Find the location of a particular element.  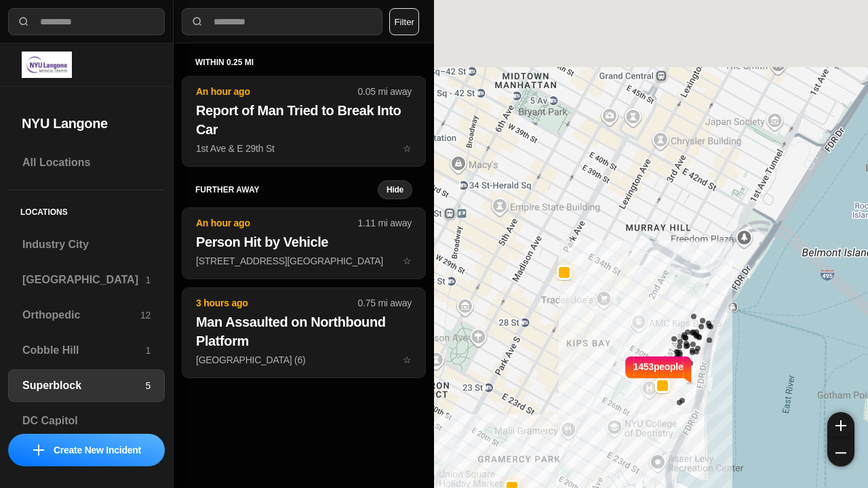

h3: Orthopedic is located at coordinates (82, 315).